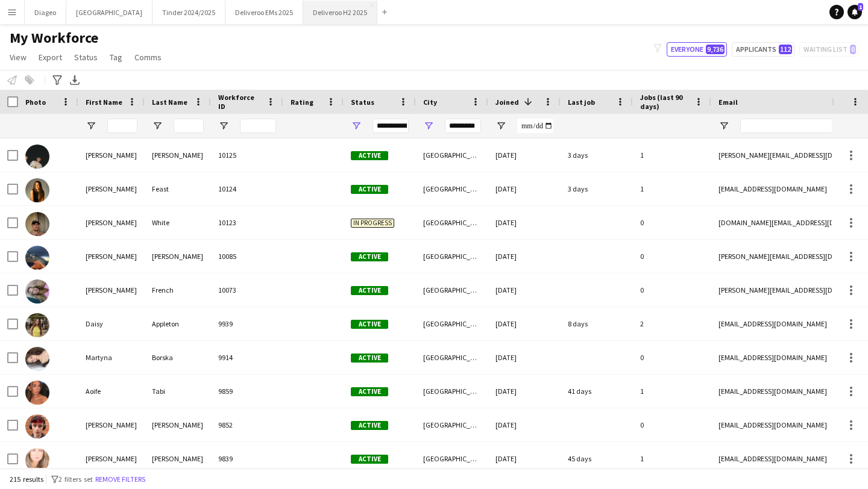 The height and width of the screenshot is (489, 868). I want to click on span: First Name, so click(104, 102).